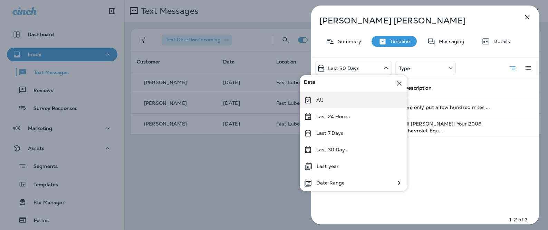 The width and height of the screenshot is (548, 230). I want to click on button: Summary View, so click(512, 68).